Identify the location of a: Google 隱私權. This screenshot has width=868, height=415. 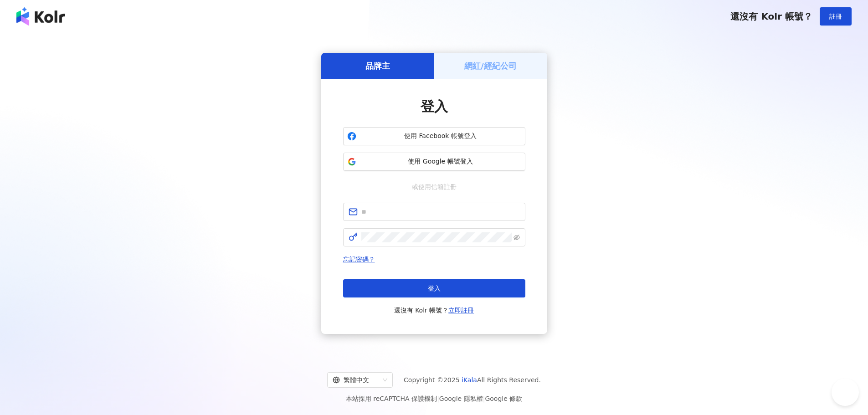
(461, 399).